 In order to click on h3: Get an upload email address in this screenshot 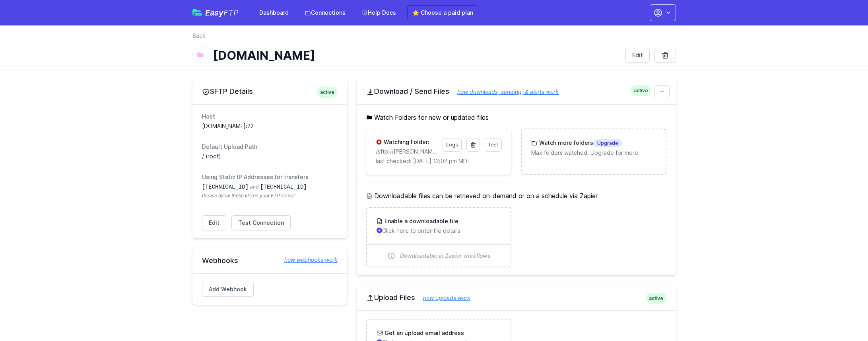, I will do `click(423, 333)`.